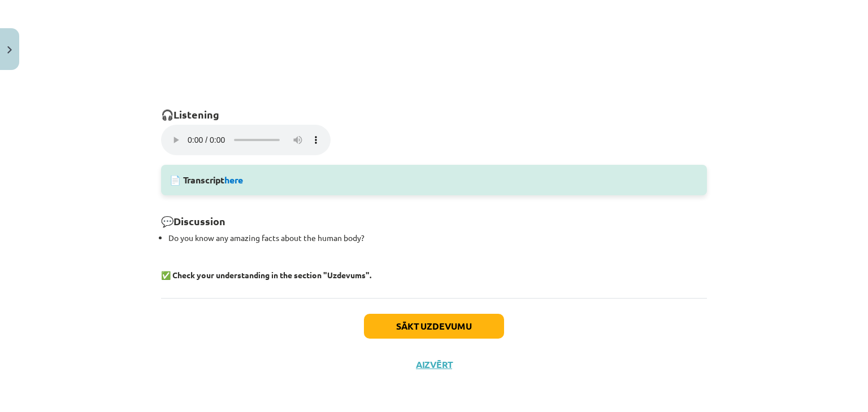  I want to click on img: icon-close-lesson-0947bae3869378f0d4975bcd49f059093ad1ed9edebbc8119c70593378902aed.svg, so click(9, 49).